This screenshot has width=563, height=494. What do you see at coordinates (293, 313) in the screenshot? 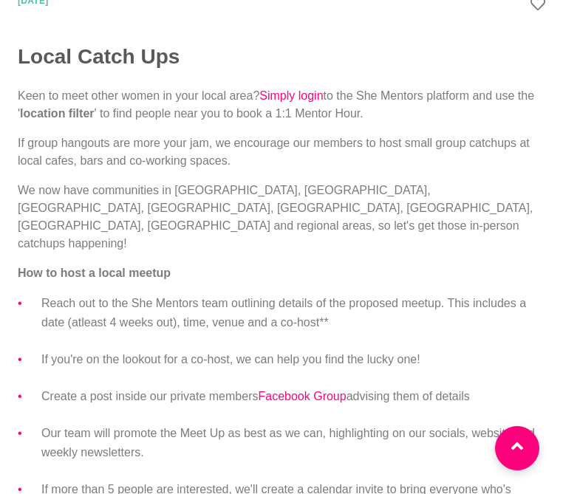
I see `li: Reach out to the She Mentors team outlining details of the proposed meetup. This includes a date ...` at bounding box center [293, 313].